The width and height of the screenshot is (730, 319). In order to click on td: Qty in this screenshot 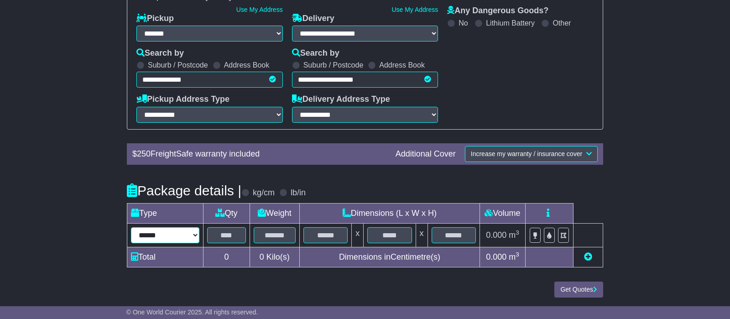, I will do `click(227, 213)`.